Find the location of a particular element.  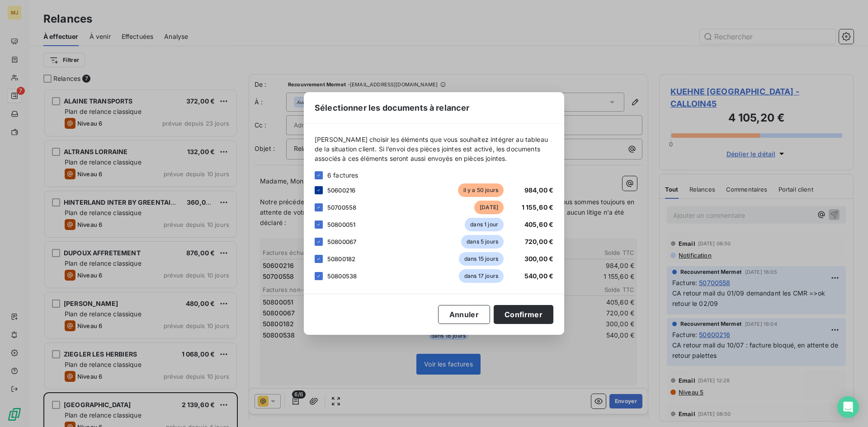

span: 6 factures is located at coordinates (342, 175).